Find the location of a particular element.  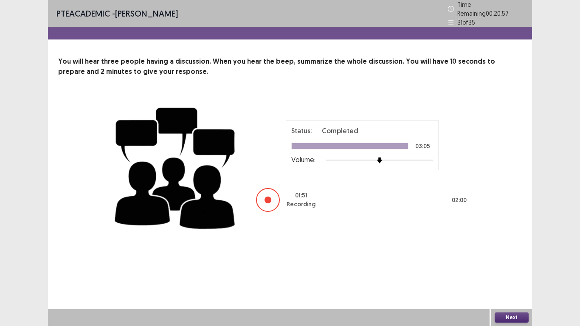

p: Completed is located at coordinates (340, 131).